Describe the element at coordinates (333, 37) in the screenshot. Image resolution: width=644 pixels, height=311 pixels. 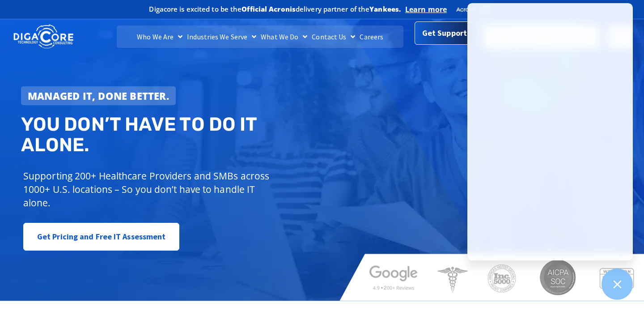
I see `a: Contact Us` at that location.